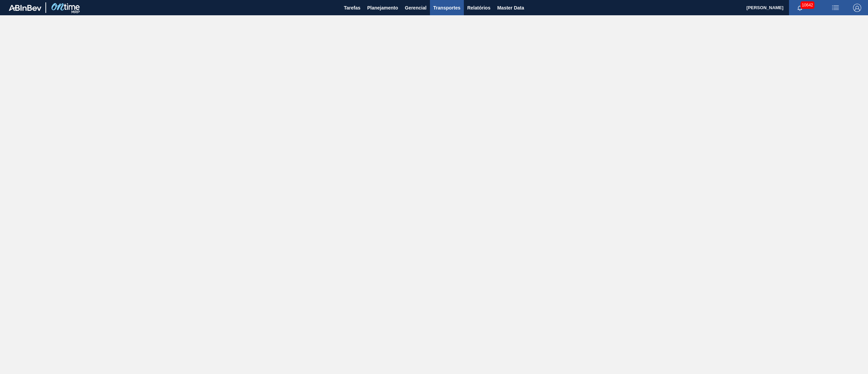  I want to click on span: Relatórios, so click(479, 8).